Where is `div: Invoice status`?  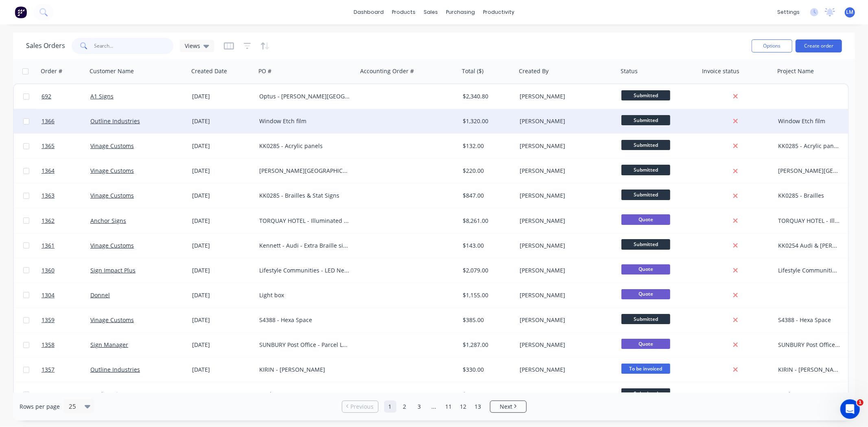
div: Invoice status is located at coordinates (721, 71).